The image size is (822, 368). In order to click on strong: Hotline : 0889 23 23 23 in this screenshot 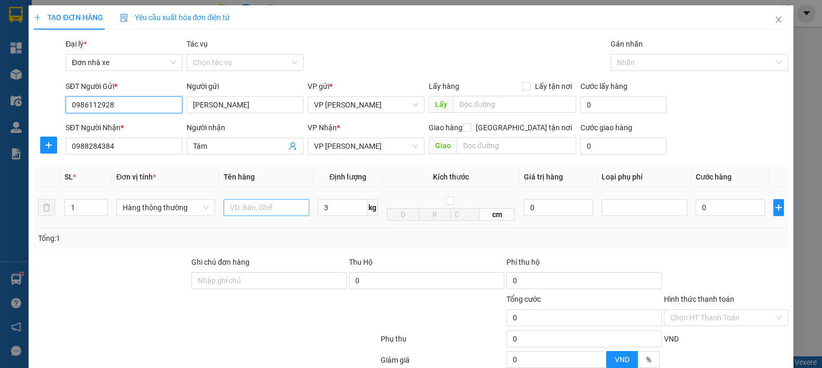, I will do `click(152, 48)`.